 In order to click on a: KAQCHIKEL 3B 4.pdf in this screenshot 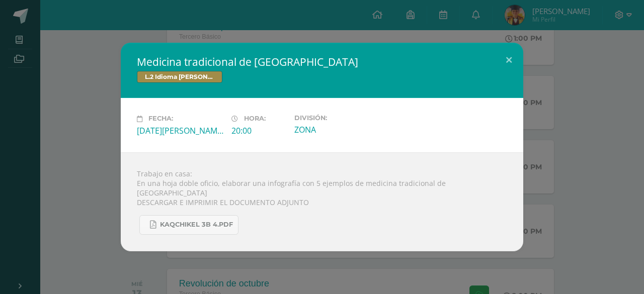, I will do `click(189, 225)`.